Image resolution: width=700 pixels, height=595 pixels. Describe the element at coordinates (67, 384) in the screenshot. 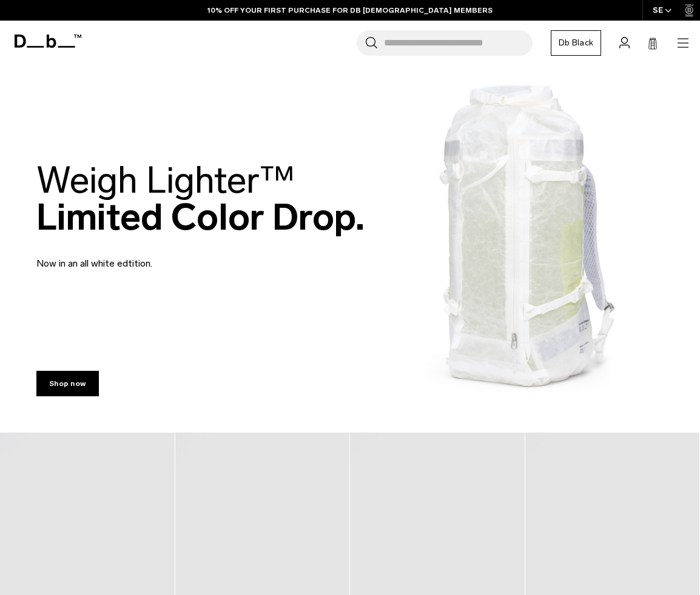

I see `a: Shop now` at that location.